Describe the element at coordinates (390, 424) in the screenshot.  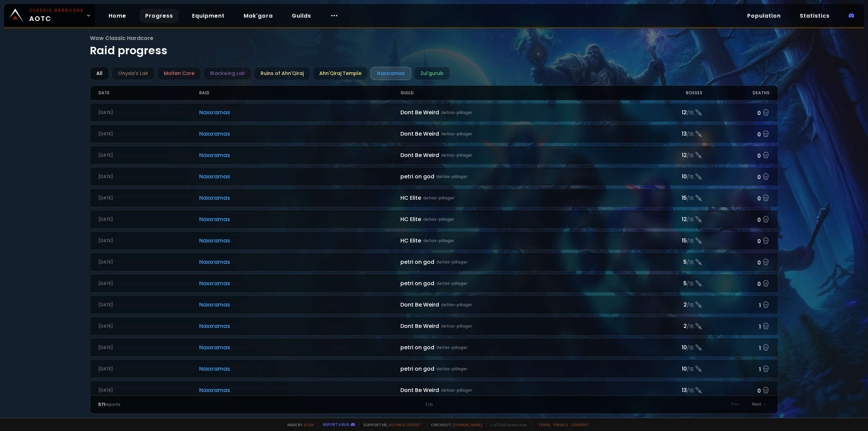
I see `span: Support me,` at that location.